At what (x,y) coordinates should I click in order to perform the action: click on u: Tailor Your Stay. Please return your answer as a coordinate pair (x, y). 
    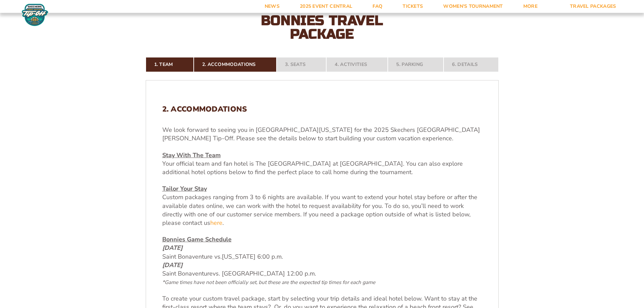
    Looking at the image, I should click on (184, 189).